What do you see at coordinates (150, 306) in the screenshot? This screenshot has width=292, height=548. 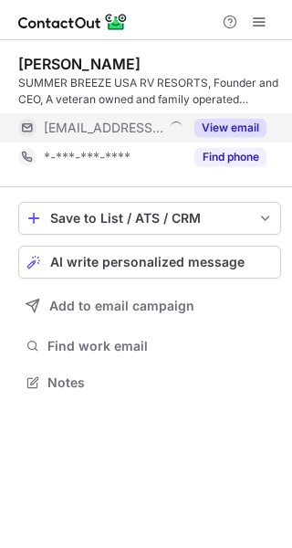 I see `button: Add to email campaign` at bounding box center [150, 306].